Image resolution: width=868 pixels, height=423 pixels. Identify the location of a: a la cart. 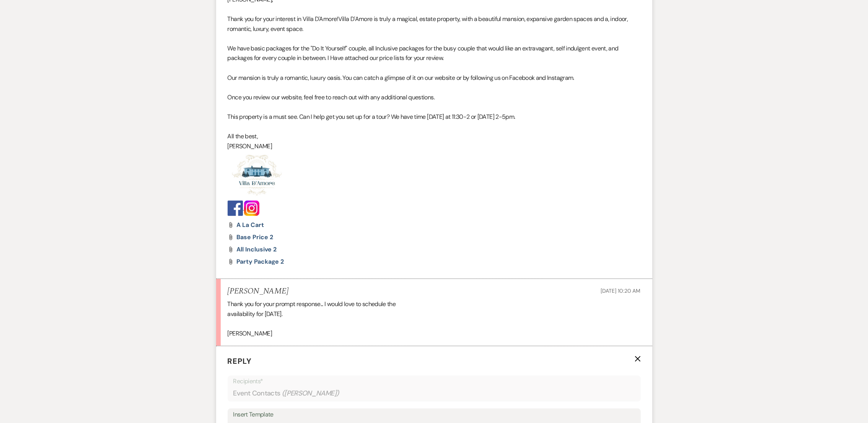
(250, 225).